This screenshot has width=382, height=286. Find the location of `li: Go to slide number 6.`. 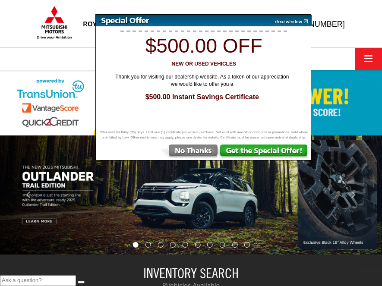

li: Go to slide number 6. is located at coordinates (197, 245).